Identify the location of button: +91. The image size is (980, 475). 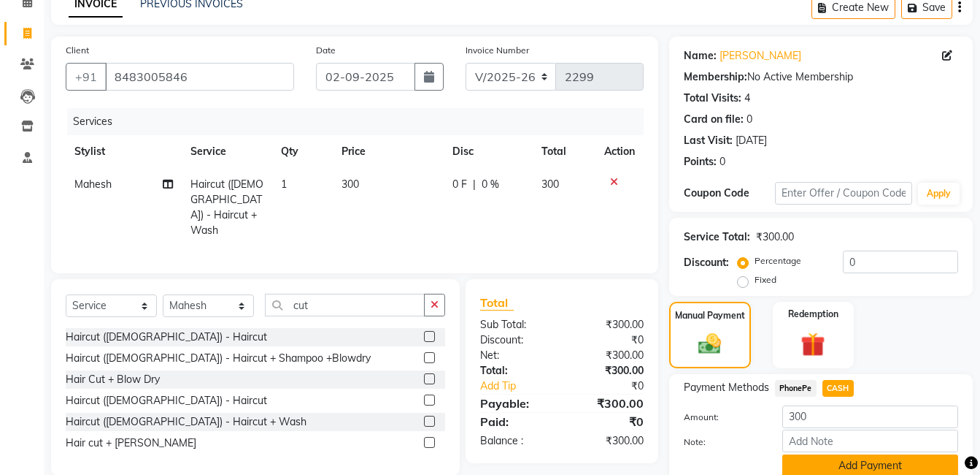
(86, 77).